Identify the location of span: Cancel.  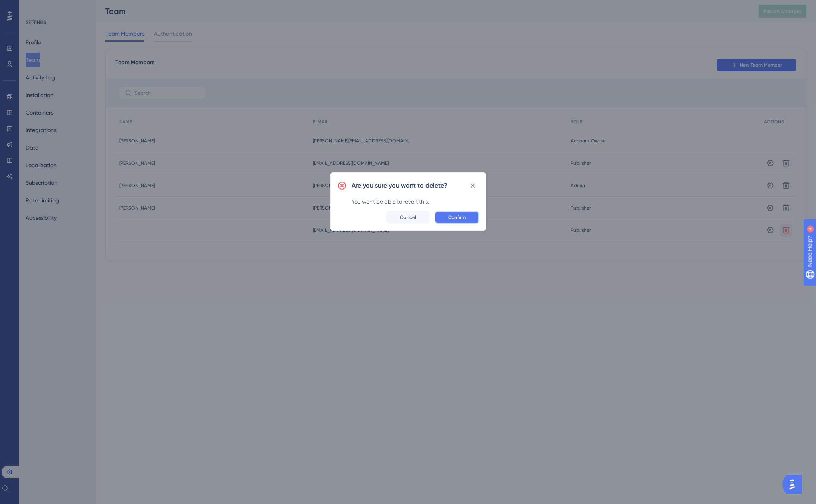
(408, 218).